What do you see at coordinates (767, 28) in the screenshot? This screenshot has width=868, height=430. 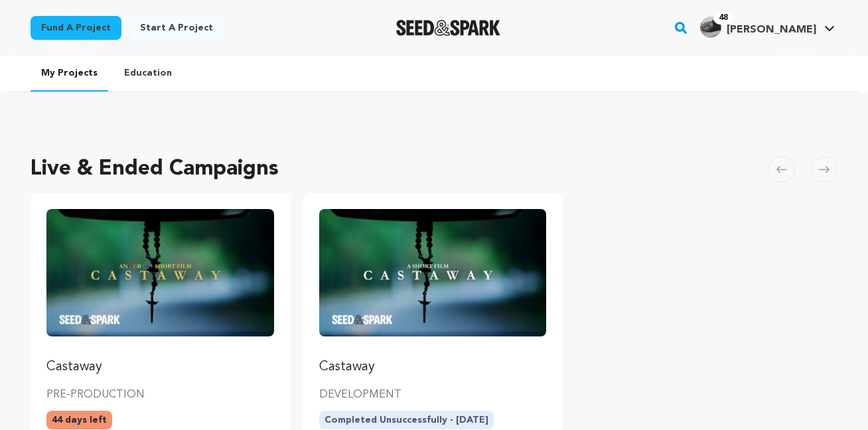 I see `span: Nathan M.'s Profile` at bounding box center [767, 28].